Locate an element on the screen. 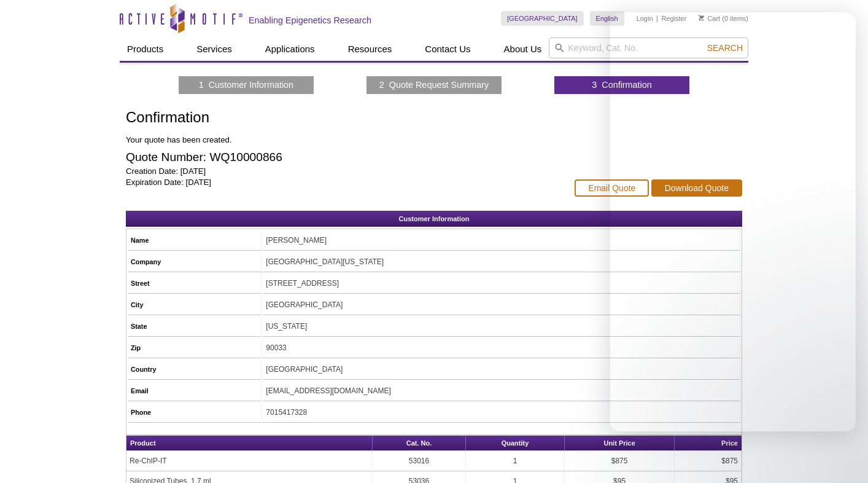 This screenshot has width=868, height=483. p: Your quote has been created. is located at coordinates (344, 140).